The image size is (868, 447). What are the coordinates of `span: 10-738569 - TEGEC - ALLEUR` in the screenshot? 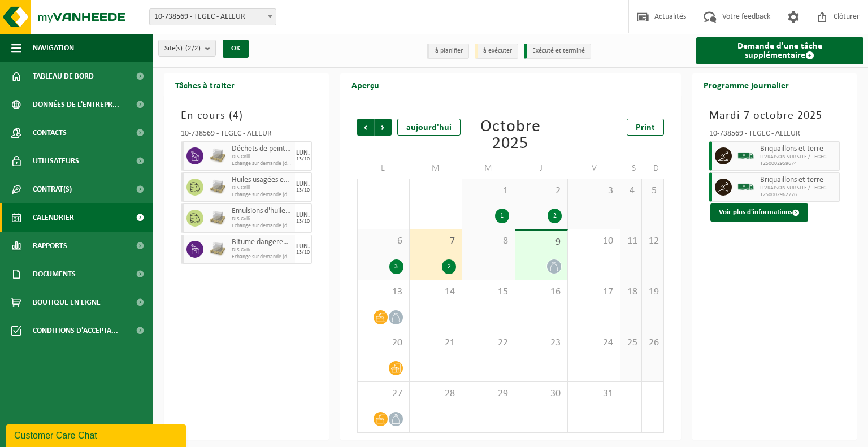 It's located at (212, 17).